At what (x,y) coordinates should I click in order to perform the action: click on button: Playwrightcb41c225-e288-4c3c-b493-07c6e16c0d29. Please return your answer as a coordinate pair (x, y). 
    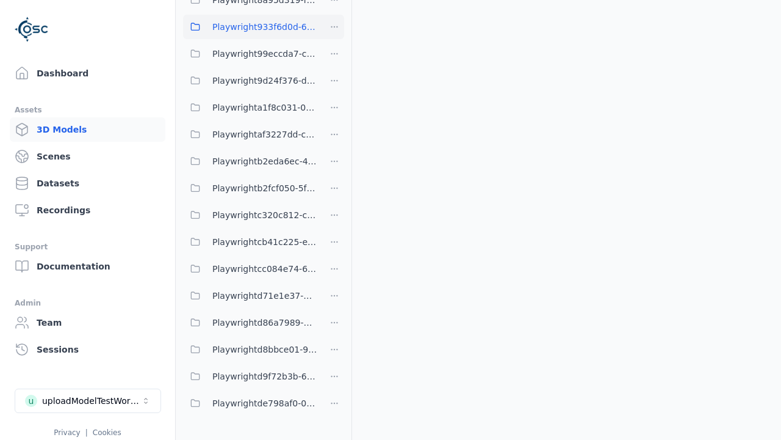
    Looking at the image, I should click on (250, 242).